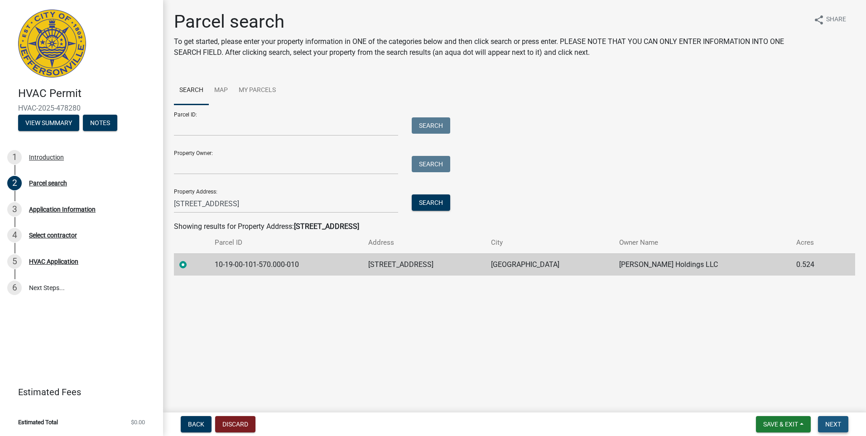 The height and width of the screenshot is (436, 866). What do you see at coordinates (514, 226) in the screenshot?
I see `div: Showing results for Property Address:` at bounding box center [514, 226].